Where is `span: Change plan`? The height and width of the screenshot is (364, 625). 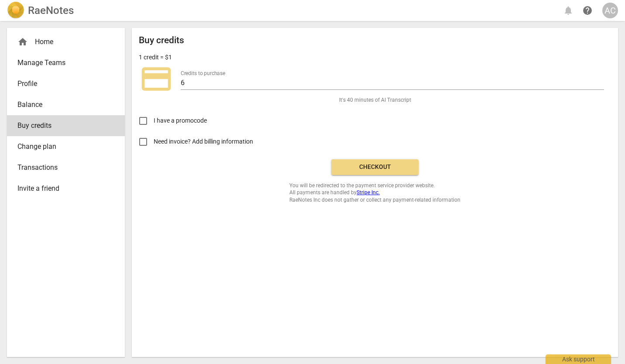 span: Change plan is located at coordinates (62, 147).